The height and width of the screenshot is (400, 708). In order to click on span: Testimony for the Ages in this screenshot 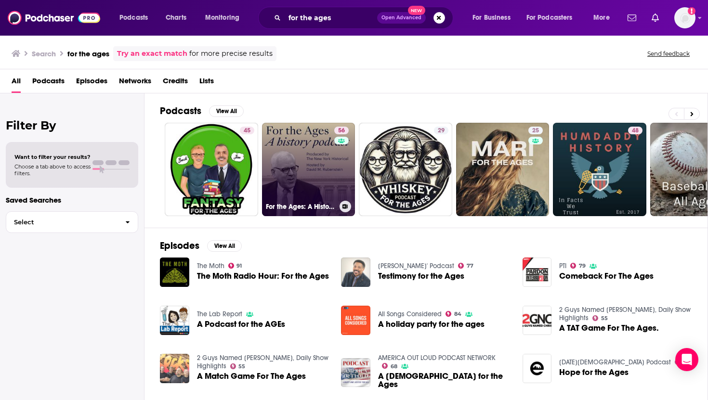, I will do `click(421, 276)`.